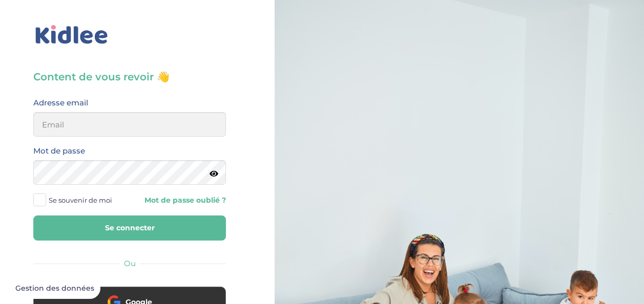  Describe the element at coordinates (81, 200) in the screenshot. I see `span: Se souvenir de moi` at that location.